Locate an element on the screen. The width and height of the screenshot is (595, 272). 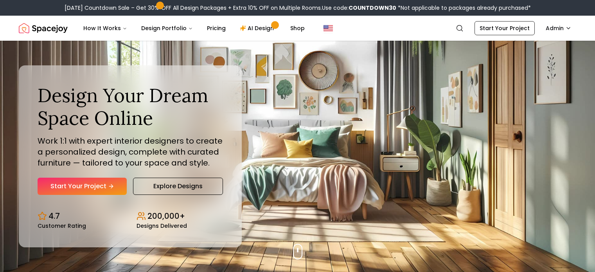
img: Spacejoy Logo is located at coordinates (43, 28).